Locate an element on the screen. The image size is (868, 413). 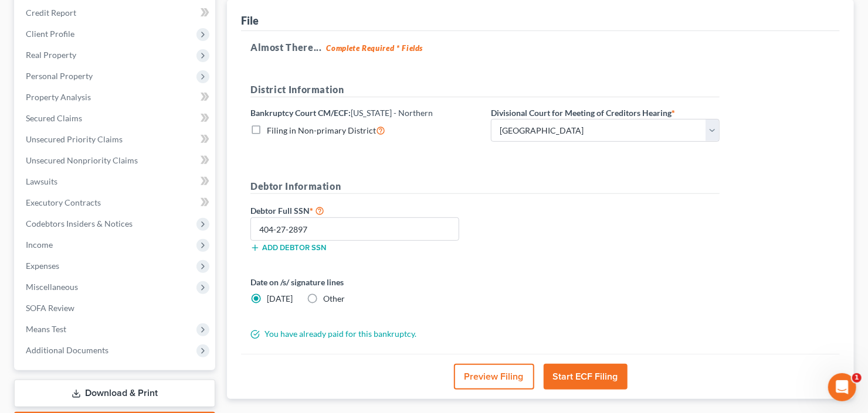
label: Date on /s/ signature lines is located at coordinates (365, 282).